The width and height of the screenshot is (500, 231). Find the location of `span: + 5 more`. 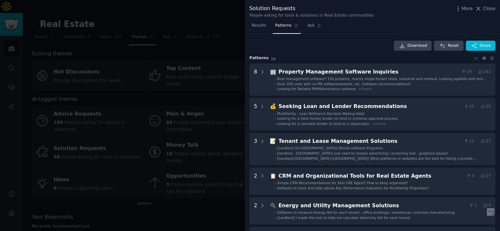

span: + 5 more is located at coordinates (365, 89).